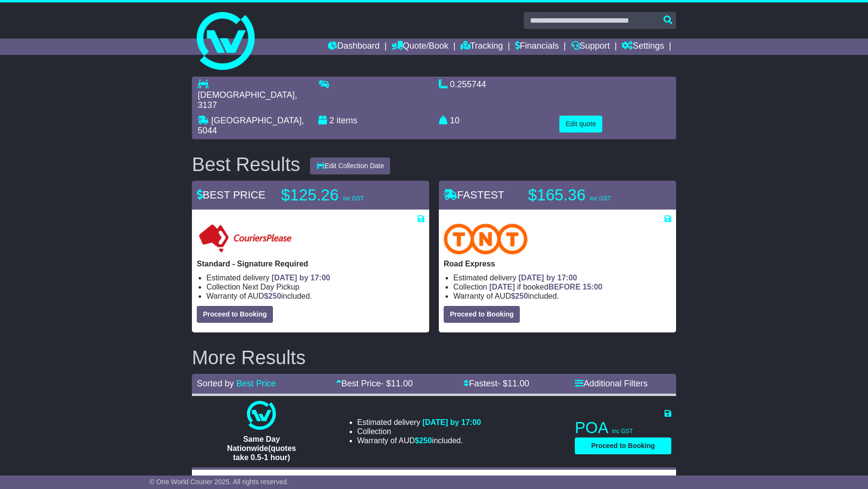 This screenshot has width=868, height=489. Describe the element at coordinates (546, 287) in the screenshot. I see `span: if booked` at that location.